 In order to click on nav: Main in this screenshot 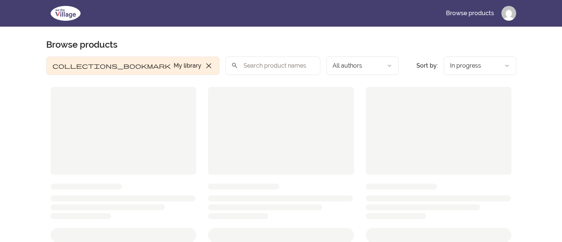, I will do `click(478, 13)`.